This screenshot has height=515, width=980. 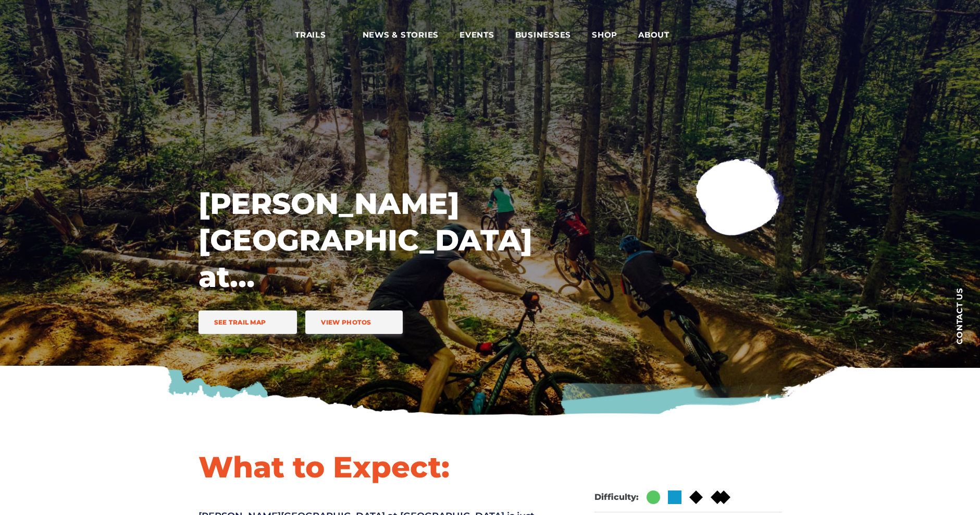 I want to click on span: Contact us, so click(x=959, y=316).